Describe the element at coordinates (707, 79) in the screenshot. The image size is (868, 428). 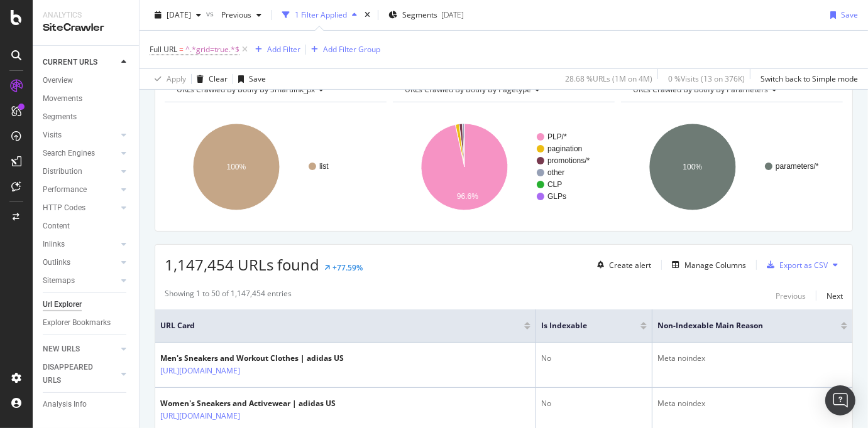
I see `div: 0 % Visits ( 13 on 376K )` at that location.